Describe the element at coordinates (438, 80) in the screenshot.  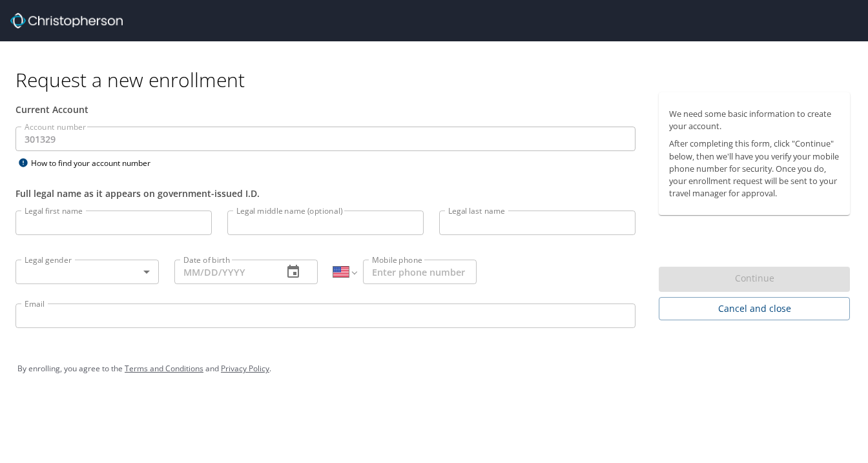
I see `h1: Request a new enrollment` at that location.